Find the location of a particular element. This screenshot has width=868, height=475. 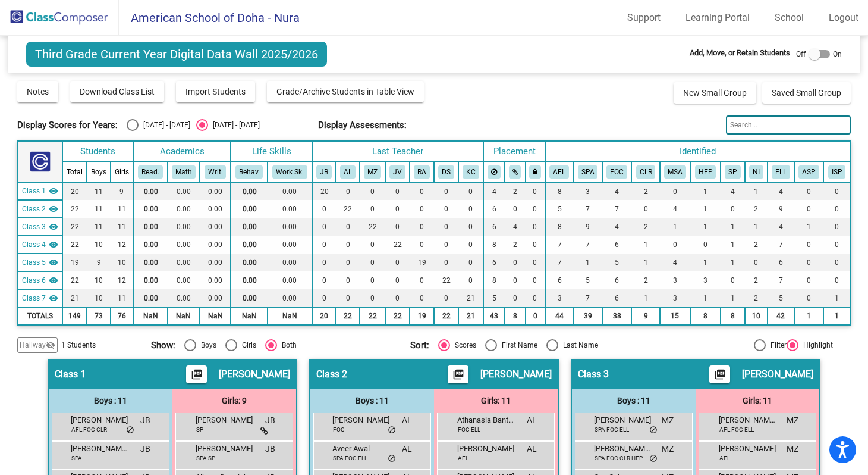

td: 10 is located at coordinates (122, 262).